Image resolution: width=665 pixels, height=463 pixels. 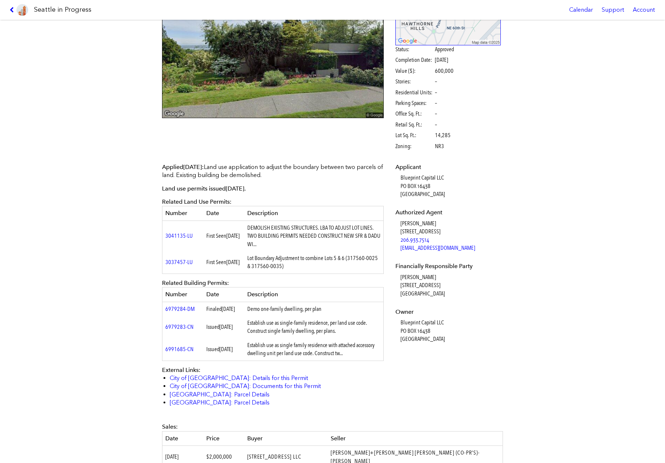 I want to click on span: NR3, so click(x=439, y=146).